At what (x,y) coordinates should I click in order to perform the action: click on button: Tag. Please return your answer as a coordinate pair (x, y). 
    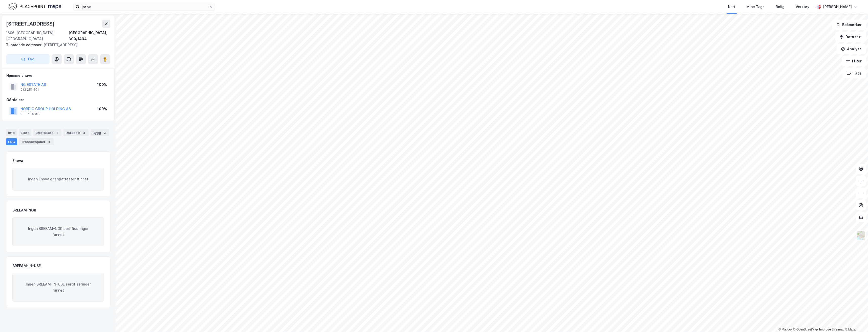
    Looking at the image, I should click on (28, 59).